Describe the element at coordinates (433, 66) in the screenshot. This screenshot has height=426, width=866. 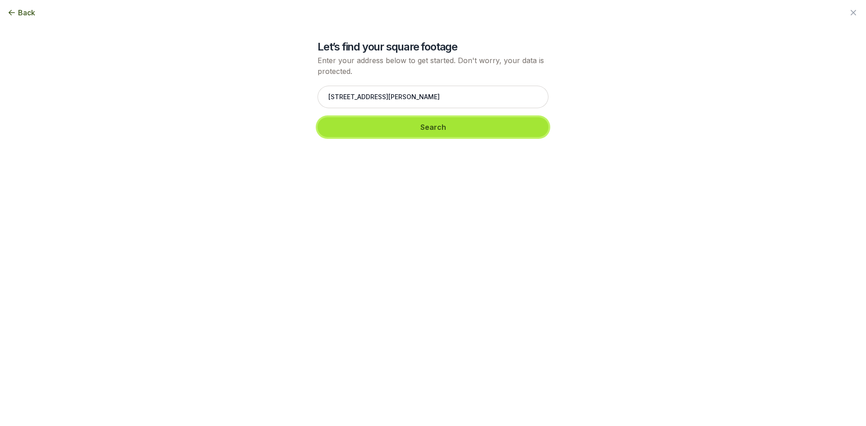
I see `p: Enter your address below to get started. Don't worry, your data is protected.` at that location.